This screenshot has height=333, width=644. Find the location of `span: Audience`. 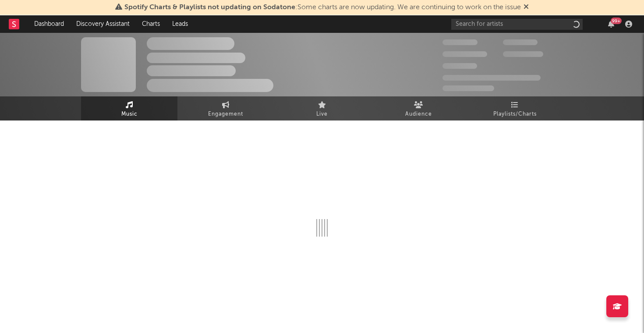

span: Audience is located at coordinates (418, 114).